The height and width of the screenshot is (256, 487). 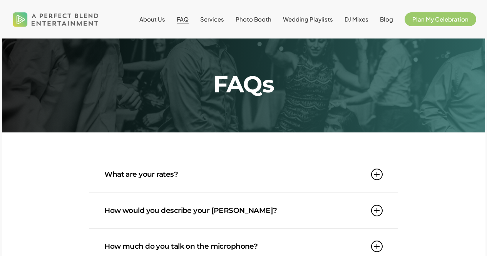 I want to click on a: About Us, so click(x=152, y=19).